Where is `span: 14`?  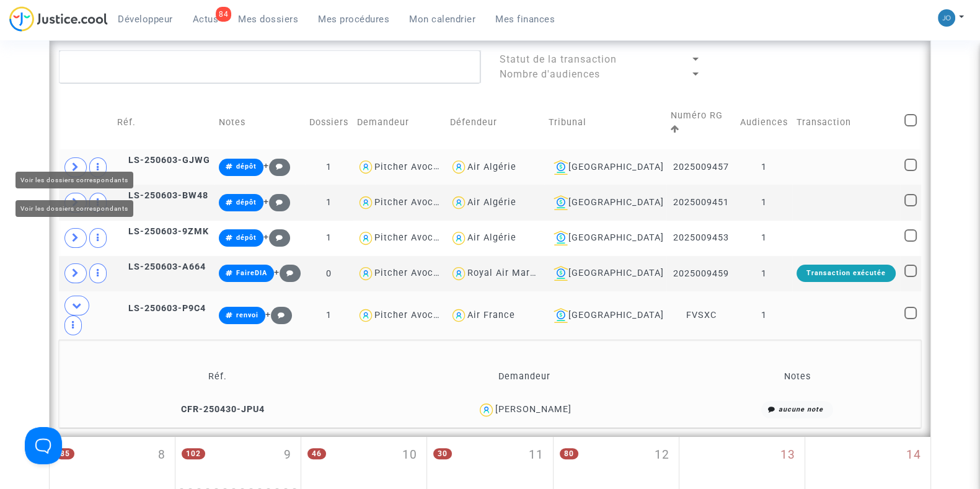
span: 14 is located at coordinates (914, 456).